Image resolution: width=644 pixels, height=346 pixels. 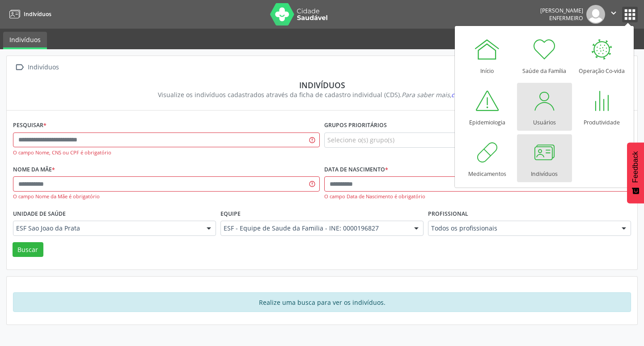 What do you see at coordinates (602, 55) in the screenshot?
I see `a: Operação Co-vida` at bounding box center [602, 55].